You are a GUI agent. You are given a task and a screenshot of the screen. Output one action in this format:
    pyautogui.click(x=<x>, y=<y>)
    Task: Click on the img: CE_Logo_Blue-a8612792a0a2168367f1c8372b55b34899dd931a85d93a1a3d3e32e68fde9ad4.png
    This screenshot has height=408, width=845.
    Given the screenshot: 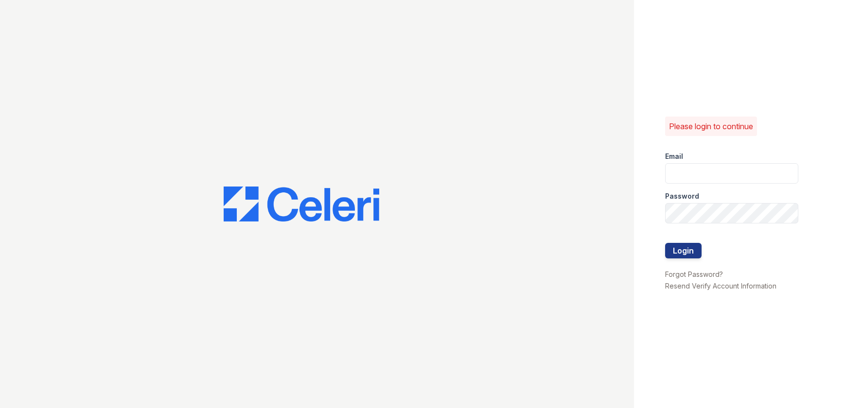 What is the action you would take?
    pyautogui.click(x=301, y=204)
    